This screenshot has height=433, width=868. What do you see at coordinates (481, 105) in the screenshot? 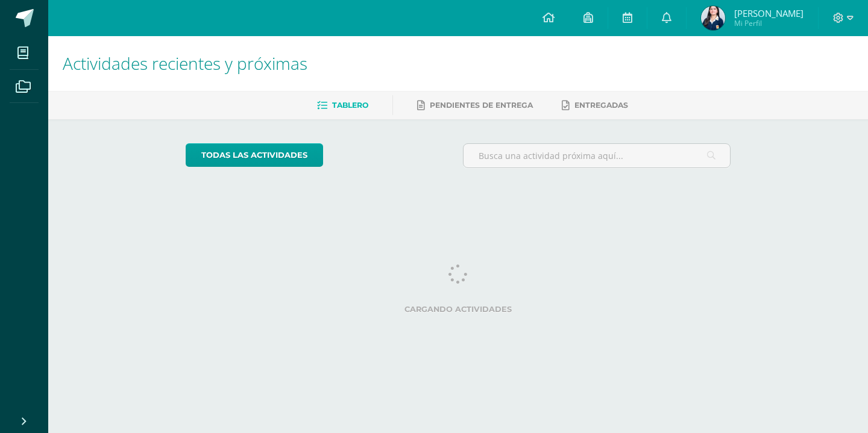
I see `span: Pendientes de entrega` at bounding box center [481, 105].